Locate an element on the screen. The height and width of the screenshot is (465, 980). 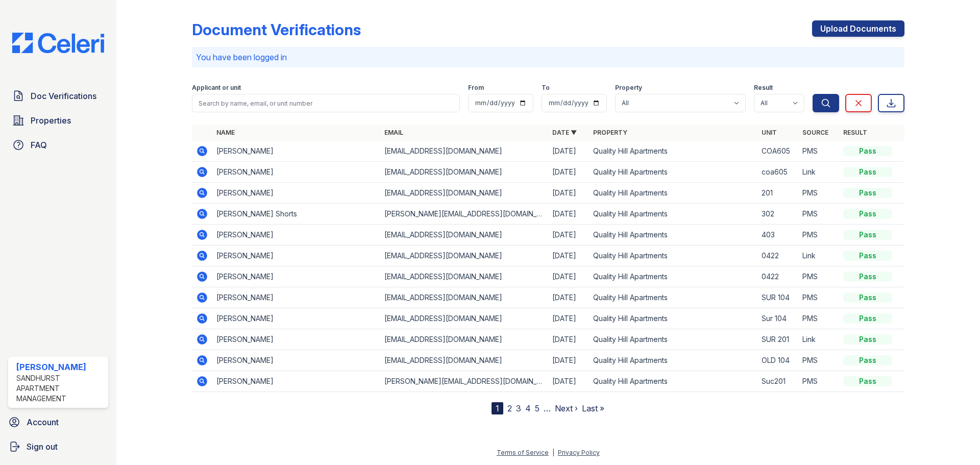
a: 2 is located at coordinates (509, 409).